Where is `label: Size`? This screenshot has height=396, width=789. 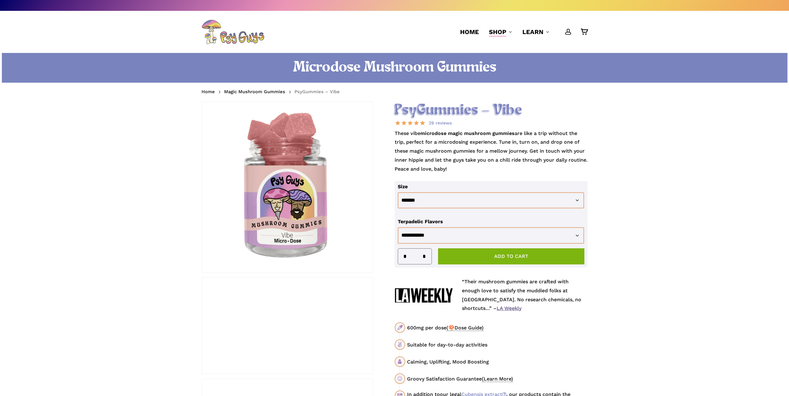 label: Size is located at coordinates (403, 187).